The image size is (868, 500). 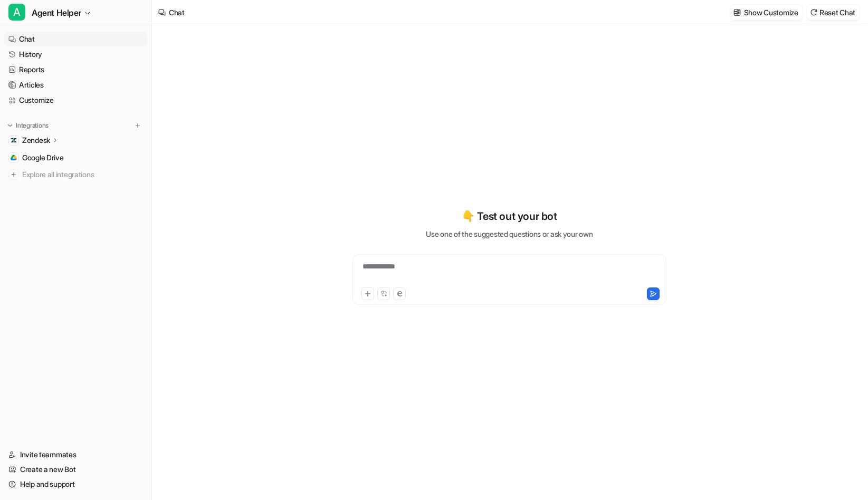 What do you see at coordinates (28, 126) in the screenshot?
I see `button: Integrations` at bounding box center [28, 126].